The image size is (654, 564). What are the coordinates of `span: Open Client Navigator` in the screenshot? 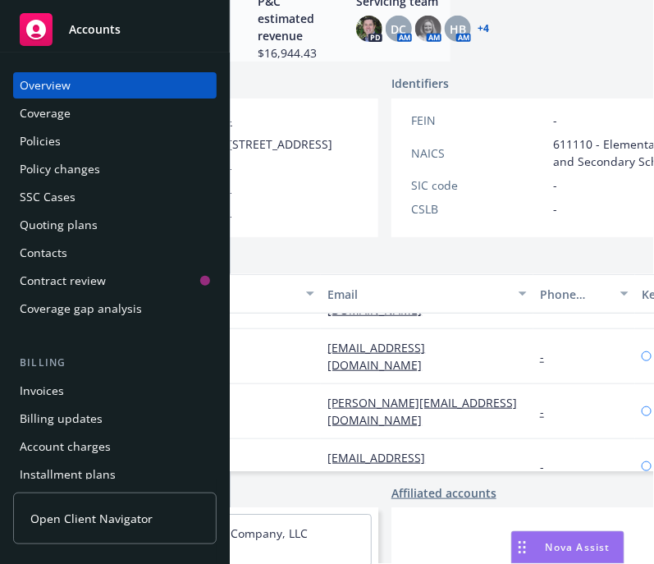 It's located at (91, 518).